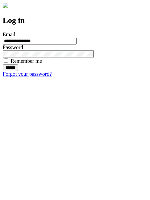 The height and width of the screenshot is (200, 150). I want to click on label: Remember me, so click(26, 61).